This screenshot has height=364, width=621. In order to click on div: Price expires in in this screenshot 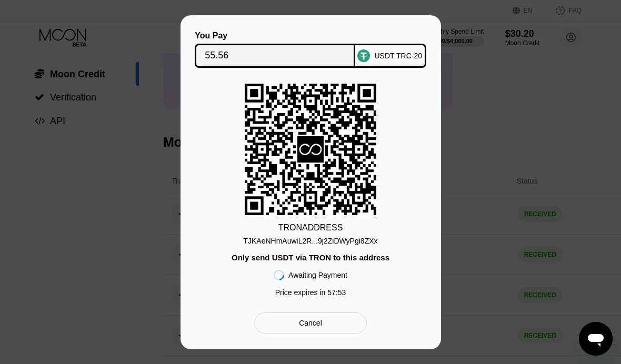, I will do `click(310, 292)`.